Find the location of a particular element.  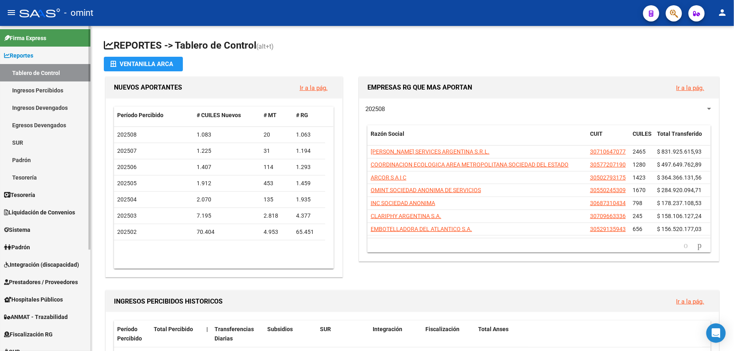

span: $ 497.649.762,89 is located at coordinates (679, 165).